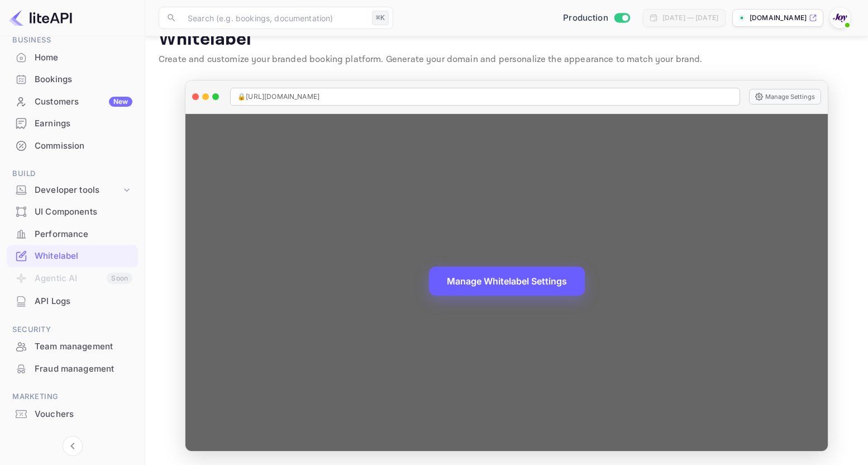  What do you see at coordinates (72, 397) in the screenshot?
I see `span: Marketing` at bounding box center [72, 397].